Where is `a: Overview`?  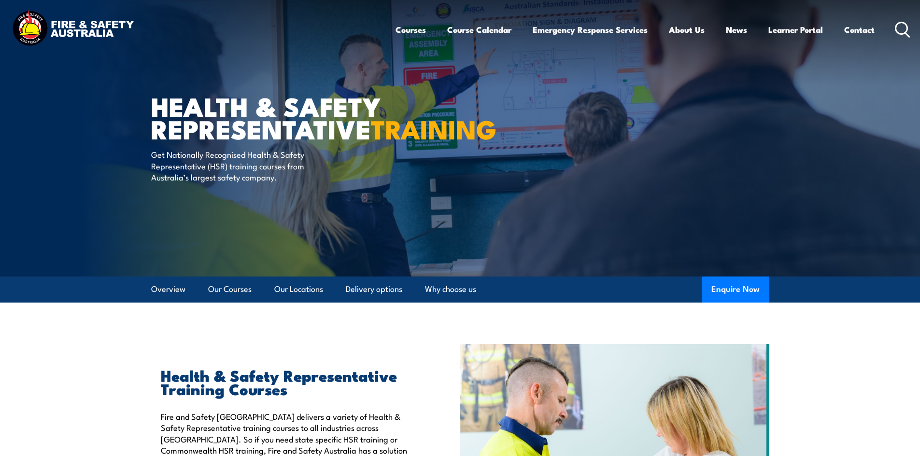 a: Overview is located at coordinates (168, 289).